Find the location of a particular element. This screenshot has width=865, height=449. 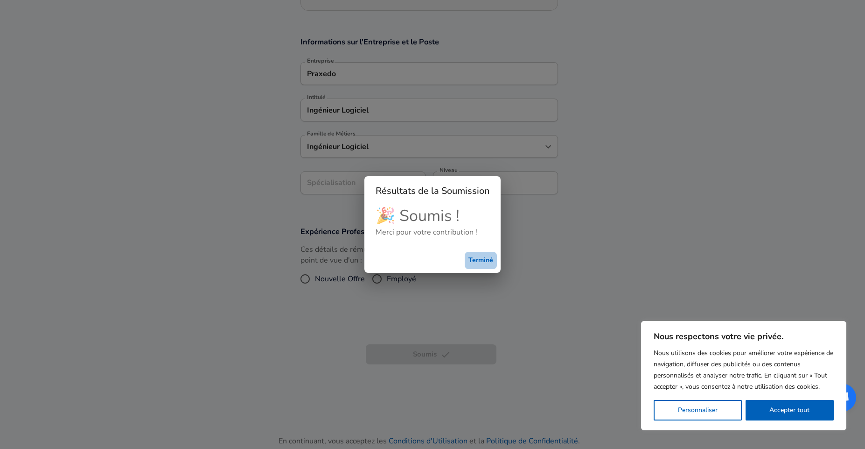

p: Nous utilisons des cookies pour améliorer votre expérience de navigation, diffuser des publicités... is located at coordinates (744, 370).